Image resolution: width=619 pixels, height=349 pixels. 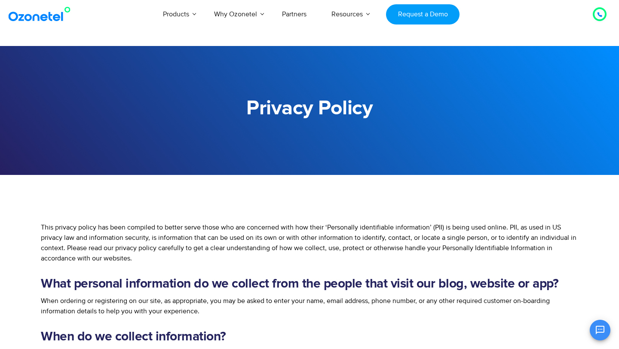 What do you see at coordinates (422, 14) in the screenshot?
I see `a: Request a Demo` at bounding box center [422, 14].